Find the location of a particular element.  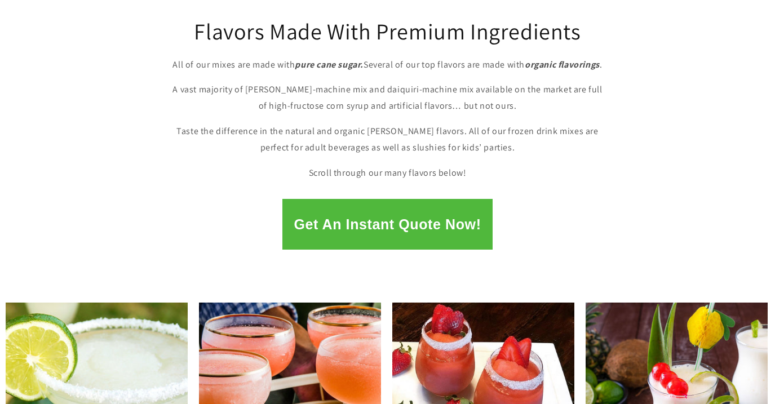

p: Scroll through our many flavors below! is located at coordinates (388, 173).